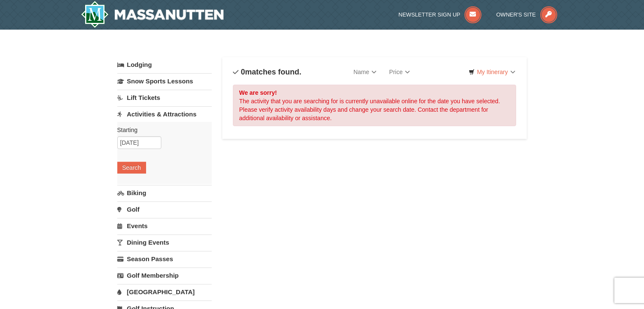  Describe the element at coordinates (365, 72) in the screenshot. I see `a: Name` at that location.